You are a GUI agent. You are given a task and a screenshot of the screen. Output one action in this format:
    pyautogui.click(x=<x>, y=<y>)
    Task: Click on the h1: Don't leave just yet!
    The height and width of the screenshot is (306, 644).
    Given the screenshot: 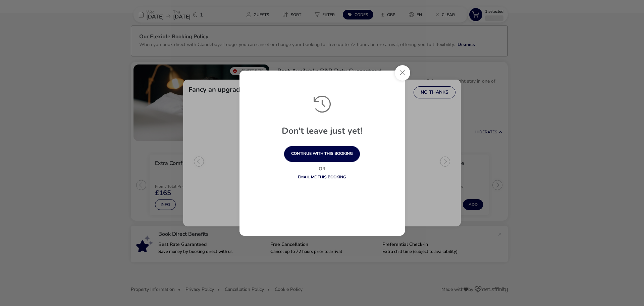 What is the action you would take?
    pyautogui.click(x=322, y=136)
    